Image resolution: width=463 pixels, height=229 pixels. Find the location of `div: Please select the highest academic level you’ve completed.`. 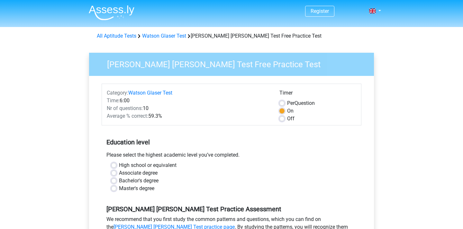

div: Please select the highest academic level you’ve completed. is located at coordinates (232, 156).